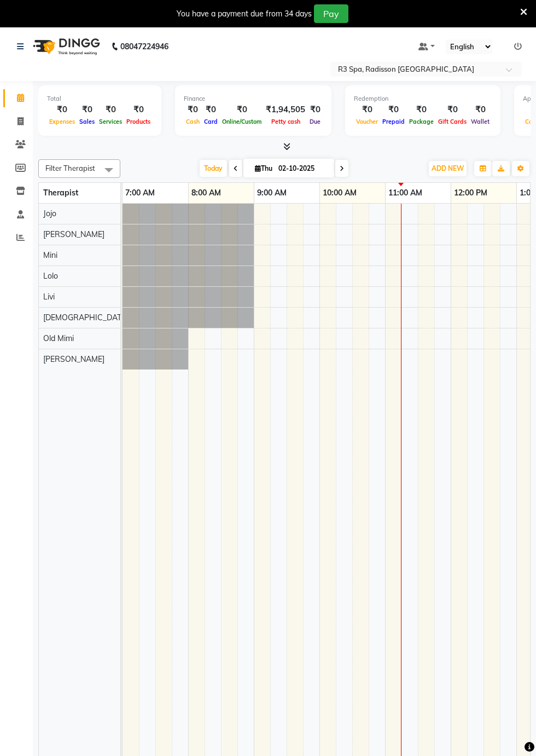  I want to click on span: Products, so click(139, 122).